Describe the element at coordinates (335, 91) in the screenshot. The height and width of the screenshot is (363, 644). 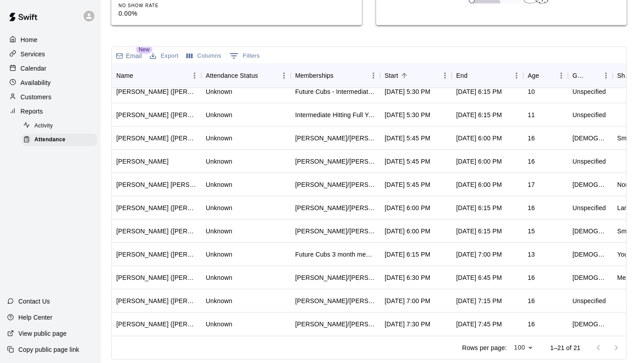
I see `div: Future Cubs - Intermediate - 3 month member, Future Cubs - JR 3 month Membership` at that location.